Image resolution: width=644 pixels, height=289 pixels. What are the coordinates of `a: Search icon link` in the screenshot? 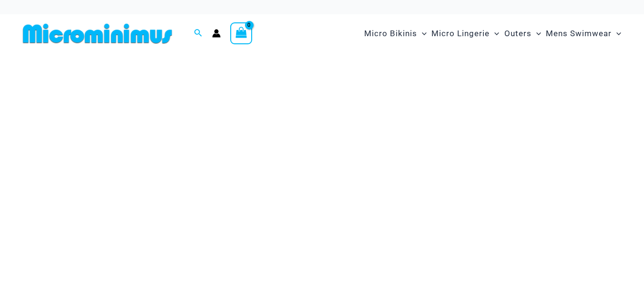 It's located at (198, 33).